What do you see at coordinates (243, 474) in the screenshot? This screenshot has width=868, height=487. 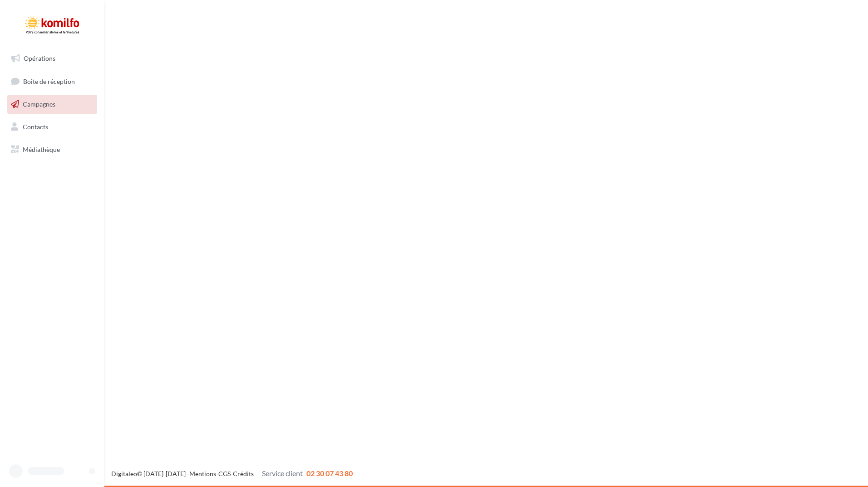 I see `a: Crédits` at bounding box center [243, 474].